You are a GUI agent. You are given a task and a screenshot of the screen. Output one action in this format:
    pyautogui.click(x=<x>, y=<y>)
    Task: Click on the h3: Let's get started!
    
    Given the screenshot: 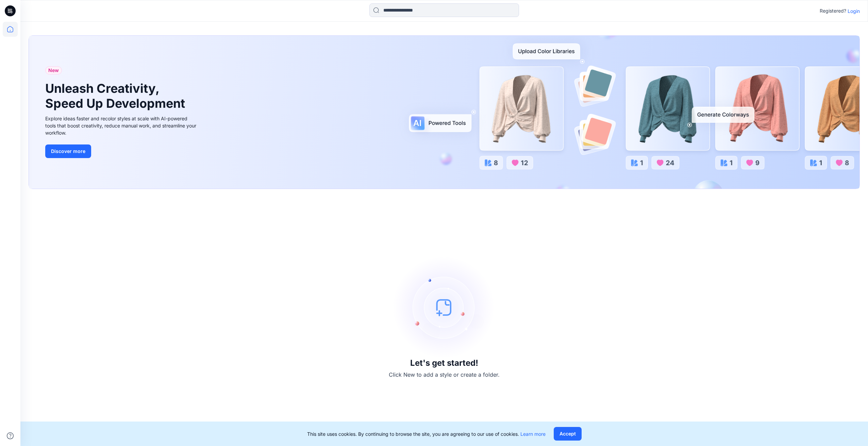 What is the action you would take?
    pyautogui.click(x=444, y=363)
    